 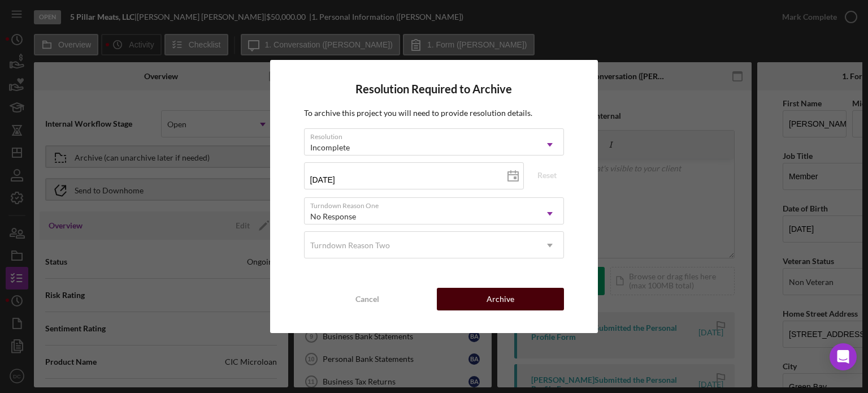 What do you see at coordinates (330, 148) in the screenshot?
I see `div: Incomplete` at bounding box center [330, 148].